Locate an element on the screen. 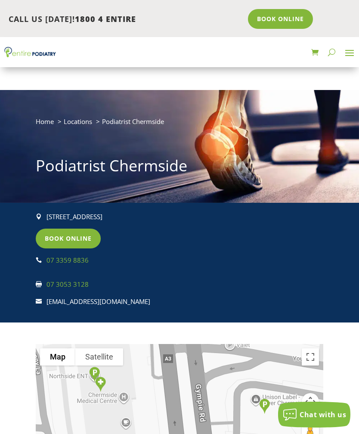 The height and width of the screenshot is (434, 359). a: Locations is located at coordinates (78, 122).